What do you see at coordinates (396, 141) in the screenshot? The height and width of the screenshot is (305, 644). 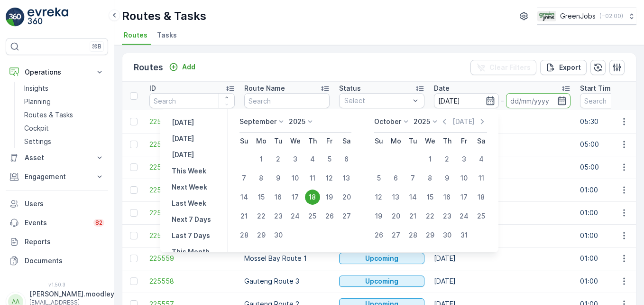 I see `th: Monday` at bounding box center [396, 141].